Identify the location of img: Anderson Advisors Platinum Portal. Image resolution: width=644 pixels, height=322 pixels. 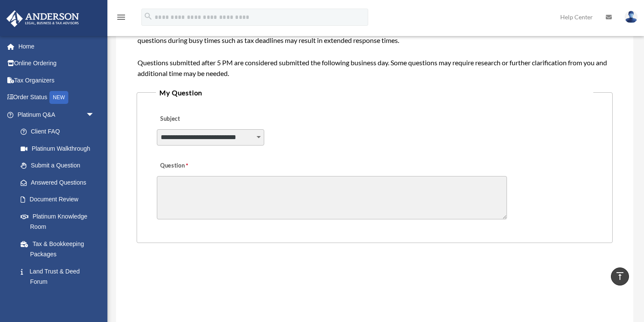
(43, 18).